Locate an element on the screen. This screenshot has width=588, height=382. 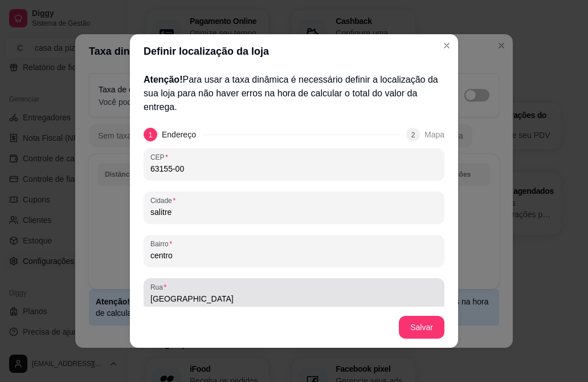
header: Definir localização da loja is located at coordinates (294, 52).